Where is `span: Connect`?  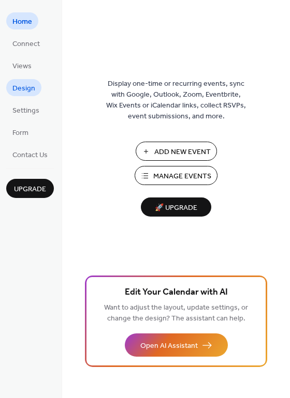 span: Connect is located at coordinates (26, 44).